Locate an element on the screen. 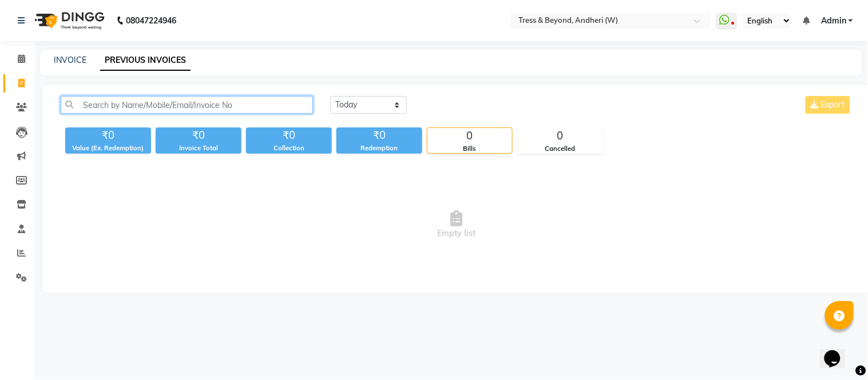  a: PREVIOUS INVOICES is located at coordinates (145, 60).